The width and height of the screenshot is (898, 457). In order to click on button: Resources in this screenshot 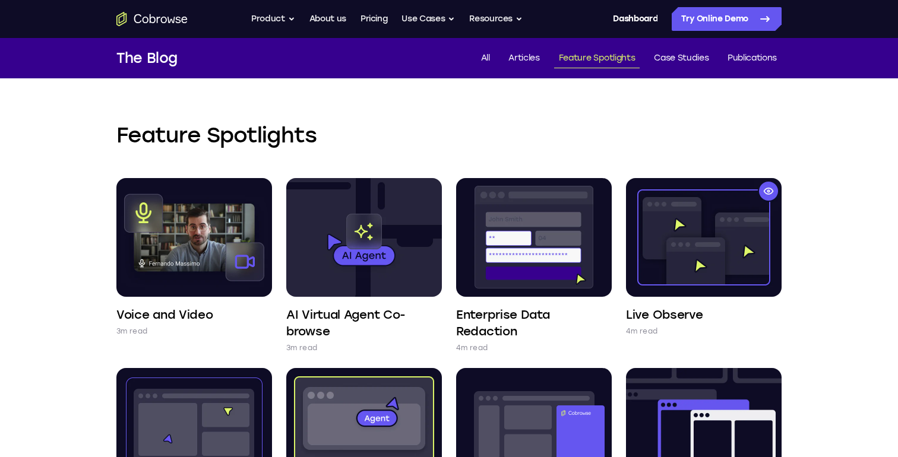, I will do `click(496, 19)`.